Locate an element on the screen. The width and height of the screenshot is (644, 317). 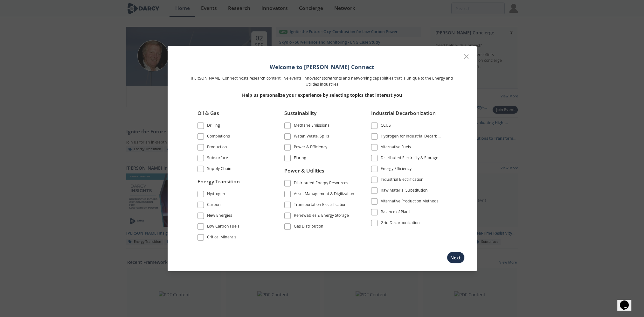
div: Power & Utilities is located at coordinates (320, 173).